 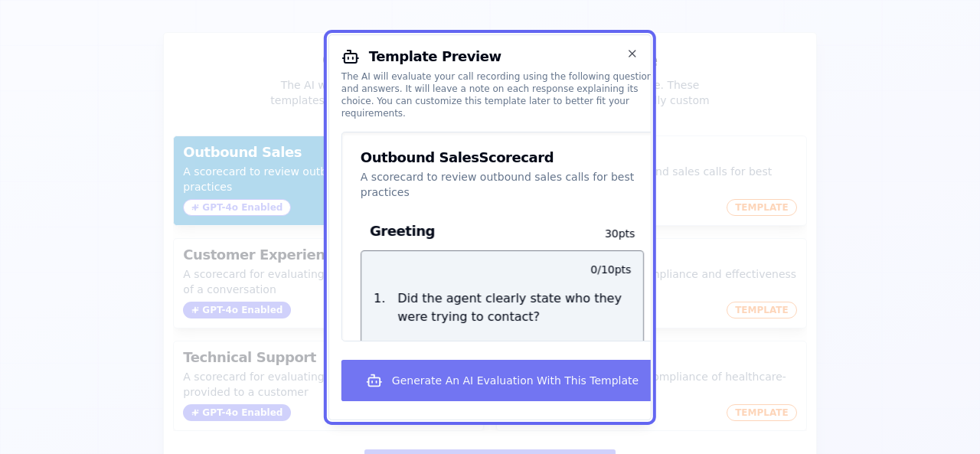 I want to click on div: The AI will evaluate your call recording using the following questions and answers. It will leave..., so click(x=502, y=94).